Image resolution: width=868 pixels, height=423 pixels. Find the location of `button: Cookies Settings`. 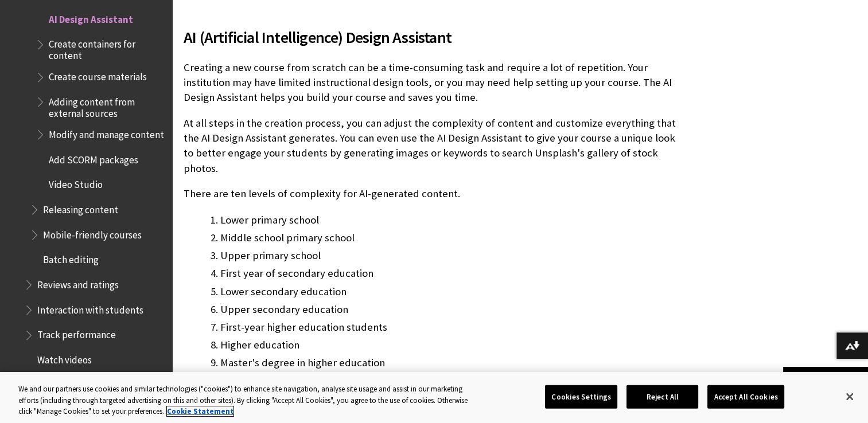

button: Cookies Settings is located at coordinates (582, 397).